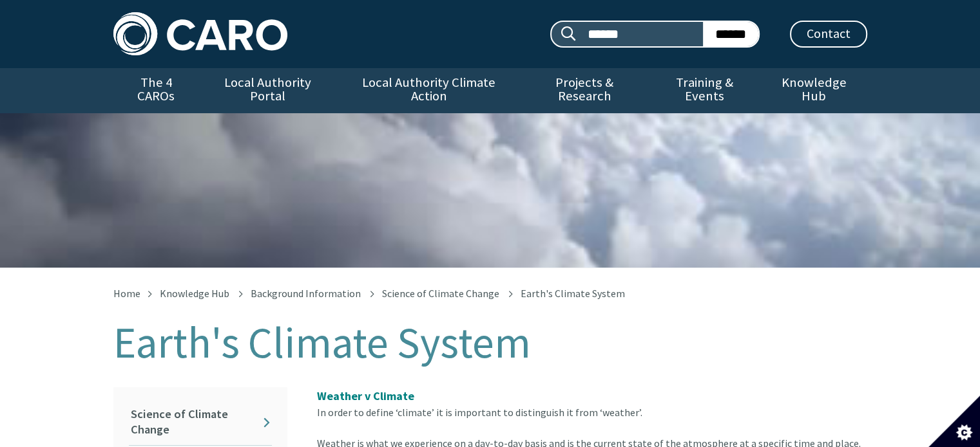 The image size is (980, 447). What do you see at coordinates (428, 91) in the screenshot?
I see `a: Local Authority Climate Action` at bounding box center [428, 91].